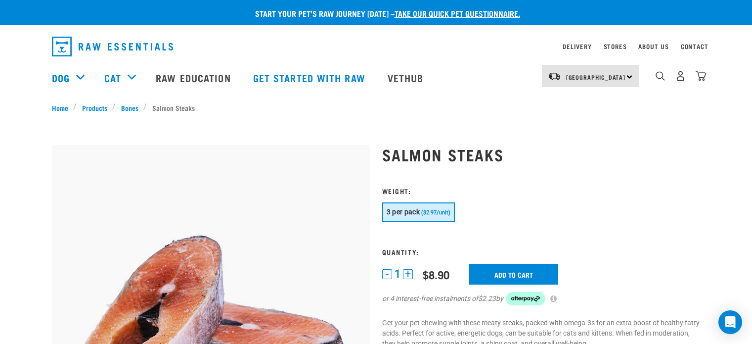 This screenshot has width=752, height=344. What do you see at coordinates (554, 76) in the screenshot?
I see `img: van-moving.png` at bounding box center [554, 76].